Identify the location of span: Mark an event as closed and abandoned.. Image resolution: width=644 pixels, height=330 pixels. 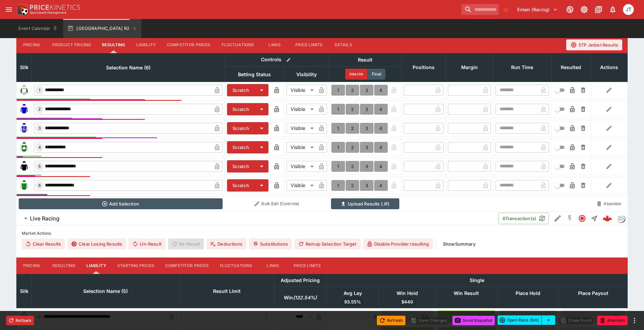
(612, 320).